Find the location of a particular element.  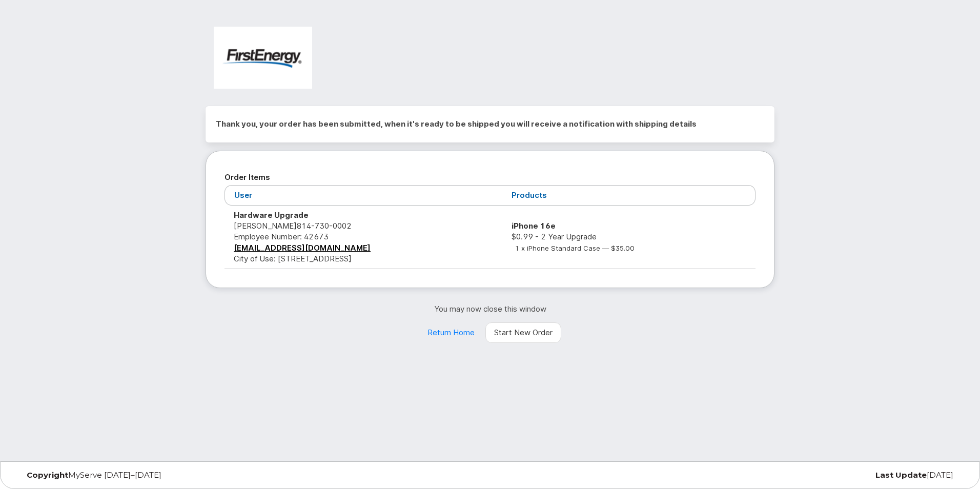

strong: Copyright is located at coordinates (47, 475).